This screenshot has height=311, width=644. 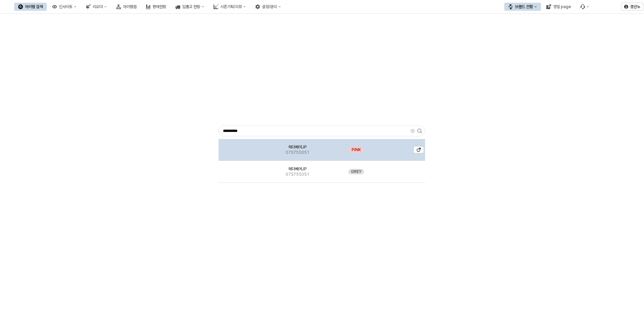 I want to click on p: 경선노, so click(x=635, y=7).